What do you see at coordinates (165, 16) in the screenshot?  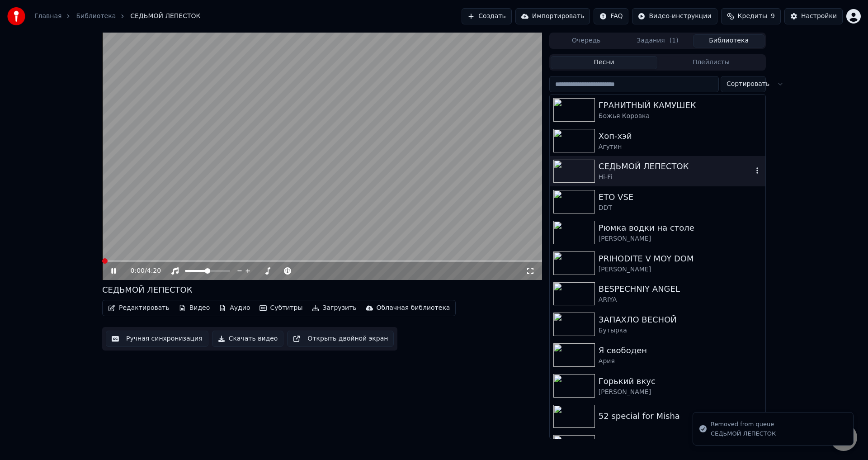 I see `span: СЕДЬМОЙ ЛЕПЕСТОК` at bounding box center [165, 16].